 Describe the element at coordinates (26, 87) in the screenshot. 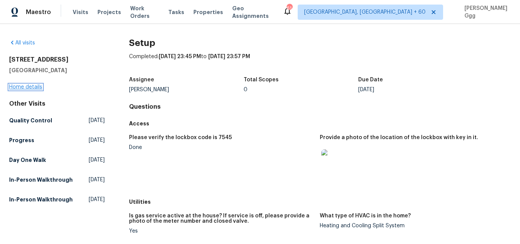

I see `a: Home details` at that location.